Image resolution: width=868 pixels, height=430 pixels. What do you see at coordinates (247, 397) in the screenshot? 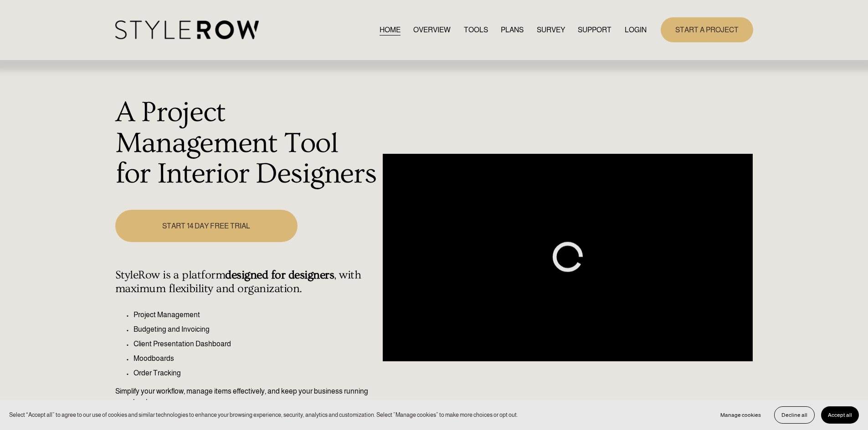
I see `p: Simplify your workflow, manage items effectively, and keep your business running seamlessly.` at bounding box center [247, 397].